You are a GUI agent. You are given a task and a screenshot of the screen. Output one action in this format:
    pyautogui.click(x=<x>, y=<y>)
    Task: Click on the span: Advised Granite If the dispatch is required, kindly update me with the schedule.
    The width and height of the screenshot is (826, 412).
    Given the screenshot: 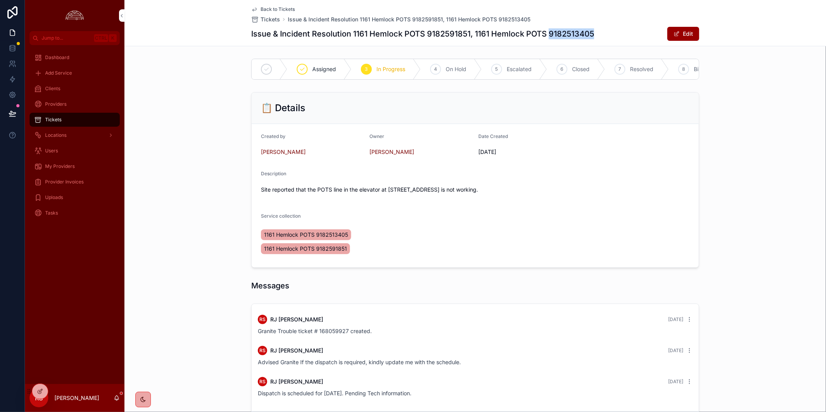 What is the action you would take?
    pyautogui.click(x=360, y=362)
    